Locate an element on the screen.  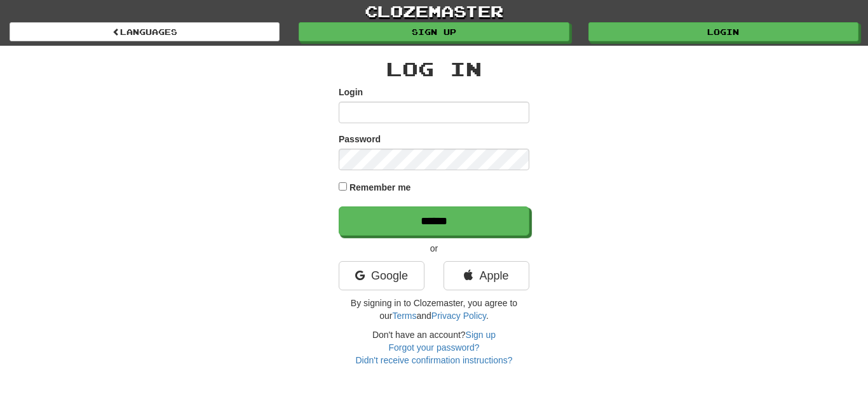
a: Terms is located at coordinates (404, 316).